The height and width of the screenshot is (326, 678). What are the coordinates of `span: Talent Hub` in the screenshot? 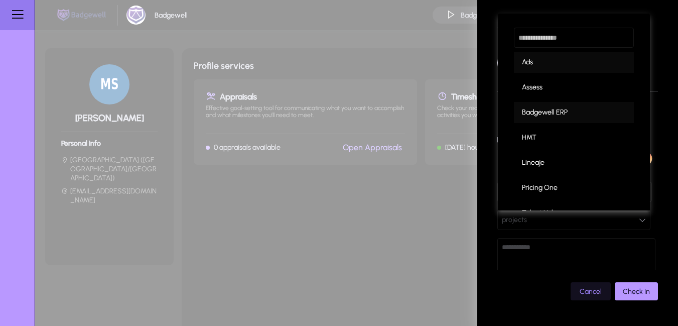 It's located at (538, 213).